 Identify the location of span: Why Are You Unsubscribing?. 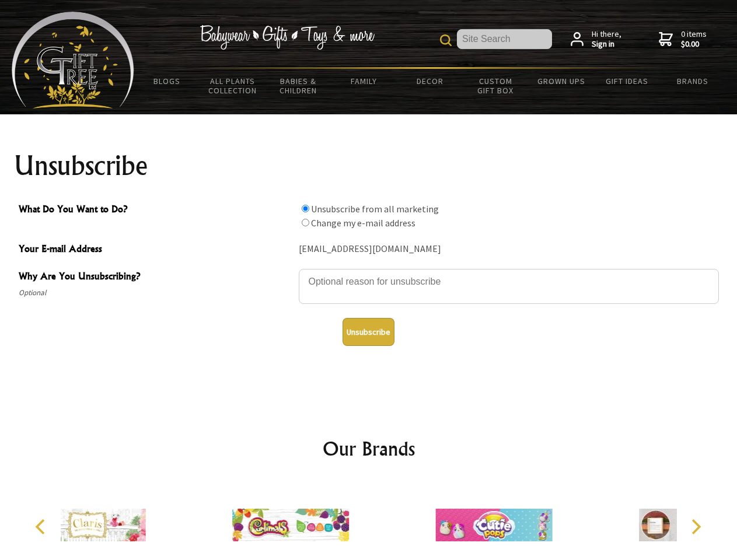
(156, 277).